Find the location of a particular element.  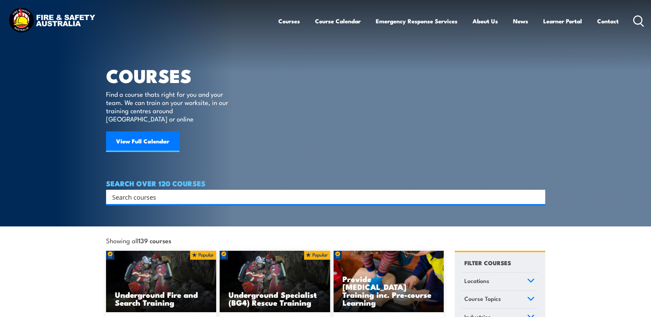

a: Contact is located at coordinates (607, 21).